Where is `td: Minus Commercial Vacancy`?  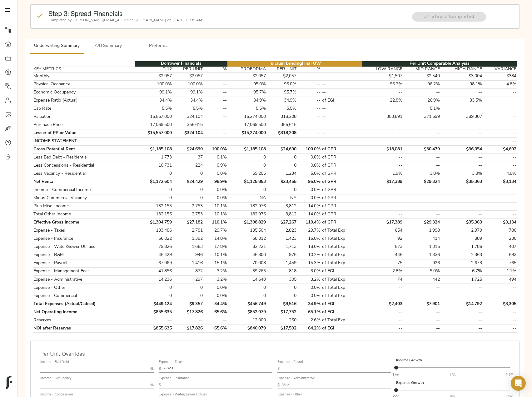
td: Minus Commercial Vacancy is located at coordinates (84, 198).